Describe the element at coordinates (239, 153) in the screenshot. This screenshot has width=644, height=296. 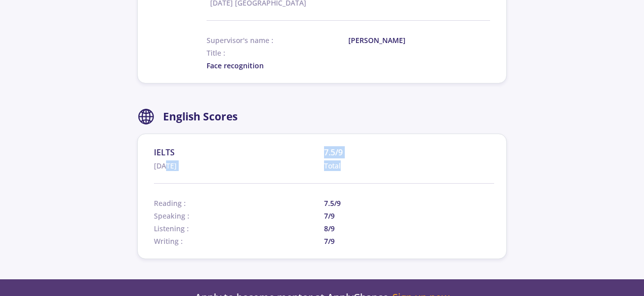
I see `span: IELTS` at that location.